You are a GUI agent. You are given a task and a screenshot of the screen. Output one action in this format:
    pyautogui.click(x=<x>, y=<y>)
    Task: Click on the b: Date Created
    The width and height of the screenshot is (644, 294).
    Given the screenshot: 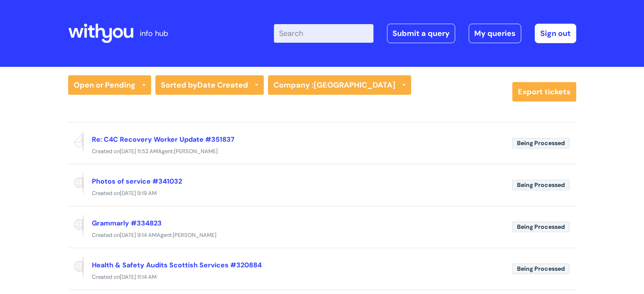 What is the action you would take?
    pyautogui.click(x=223, y=85)
    